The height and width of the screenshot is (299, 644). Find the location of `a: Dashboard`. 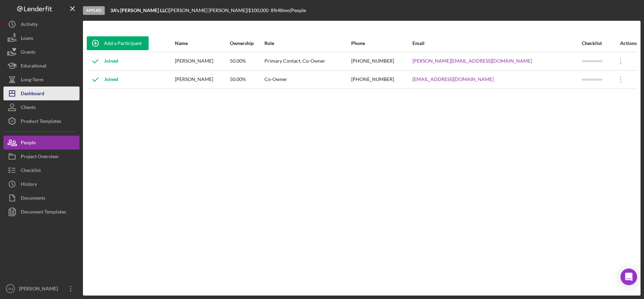

a: Dashboard is located at coordinates (41, 93).